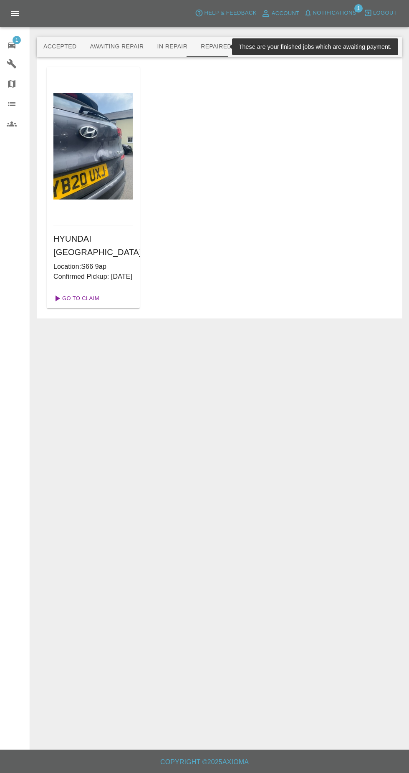 Image resolution: width=409 pixels, height=773 pixels. What do you see at coordinates (216, 47) in the screenshot?
I see `button: Repaired` at bounding box center [216, 47].